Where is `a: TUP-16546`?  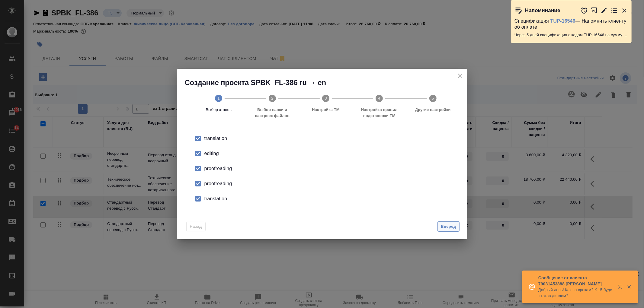
a: TUP-16546 is located at coordinates (563, 21).